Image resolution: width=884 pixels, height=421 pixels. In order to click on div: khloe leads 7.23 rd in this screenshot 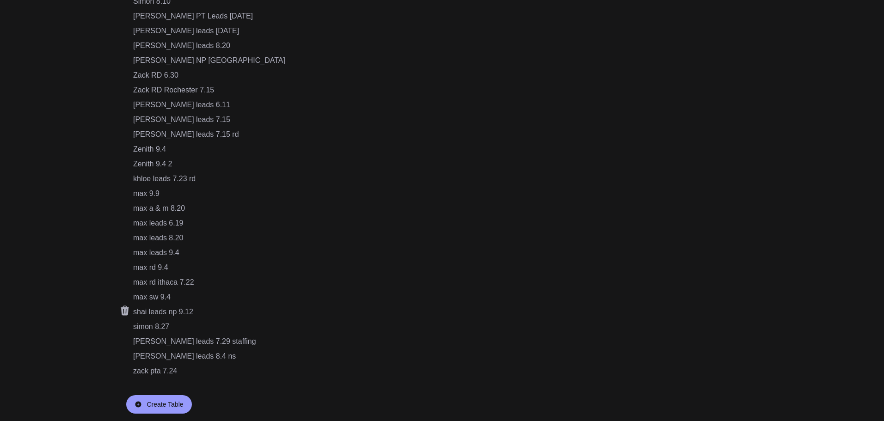, I will do `click(209, 179)`.